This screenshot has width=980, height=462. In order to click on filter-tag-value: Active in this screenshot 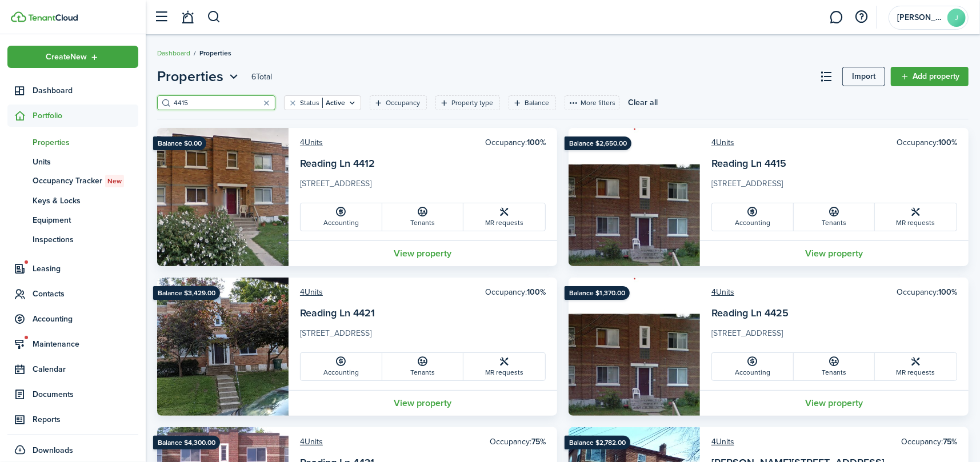, I will do `click(334, 103)`.